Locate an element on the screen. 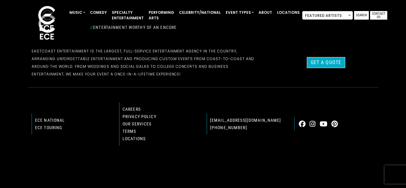  a: Comedy is located at coordinates (98, 13).